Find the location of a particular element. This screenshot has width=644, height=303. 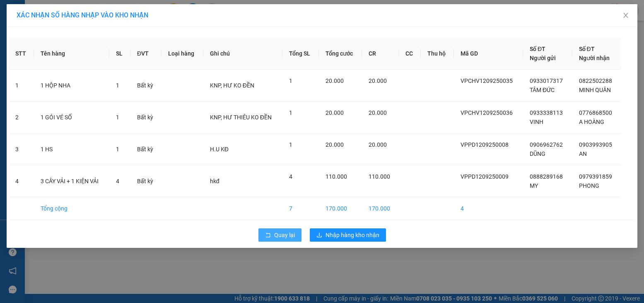

button: rollbackQuay lại is located at coordinates (280, 235).